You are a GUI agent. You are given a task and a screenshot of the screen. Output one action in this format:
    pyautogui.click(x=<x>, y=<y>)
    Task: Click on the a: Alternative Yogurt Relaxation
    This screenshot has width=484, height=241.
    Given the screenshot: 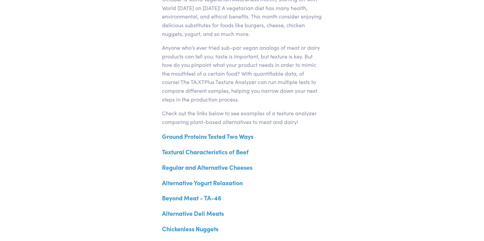 What is the action you would take?
    pyautogui.click(x=202, y=183)
    